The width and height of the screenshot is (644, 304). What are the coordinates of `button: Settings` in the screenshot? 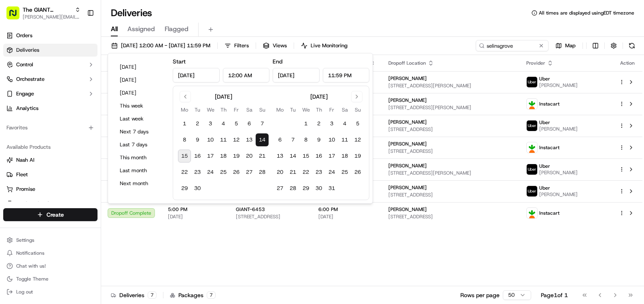 It's located at (50, 240).